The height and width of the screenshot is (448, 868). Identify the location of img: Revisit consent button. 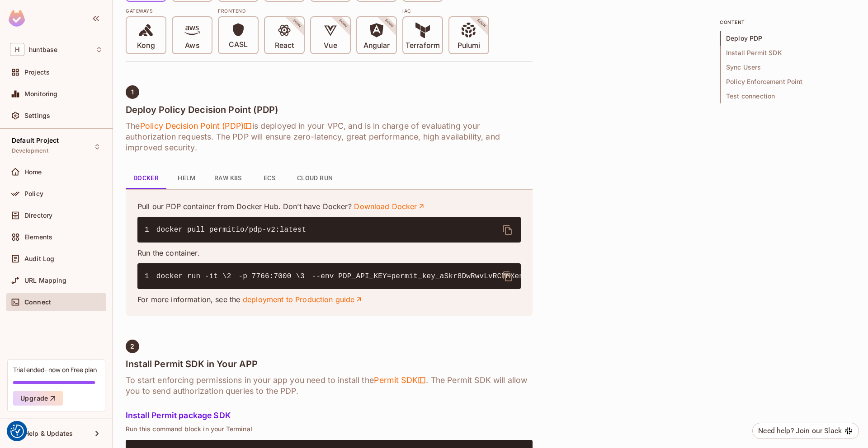
(17, 431).